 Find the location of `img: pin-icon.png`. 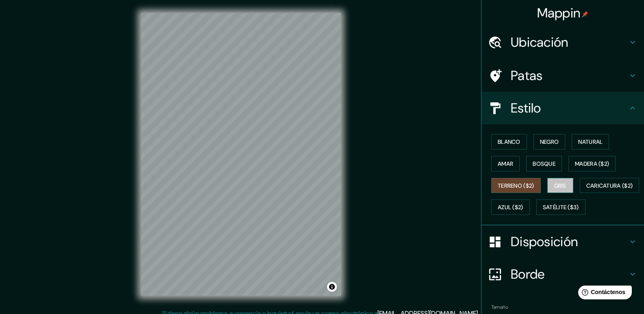

img: pin-icon.png is located at coordinates (585, 14).